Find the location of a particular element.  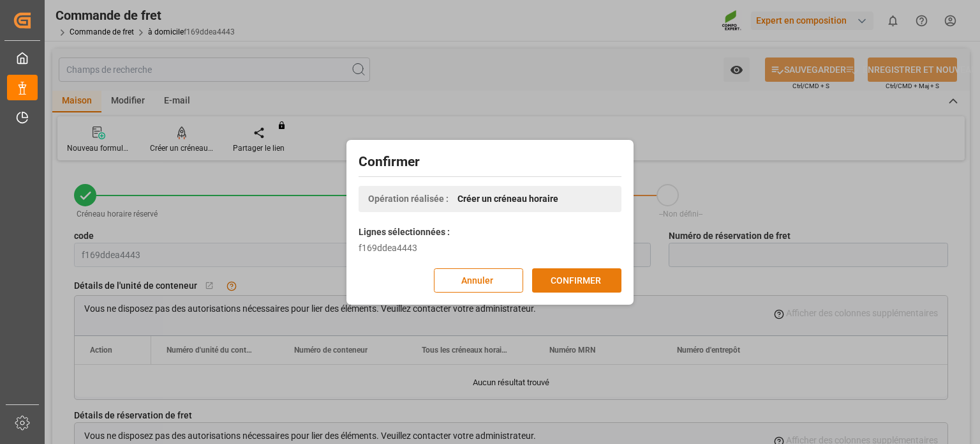

font: Lignes sélectionnées : is located at coordinates (404, 232).